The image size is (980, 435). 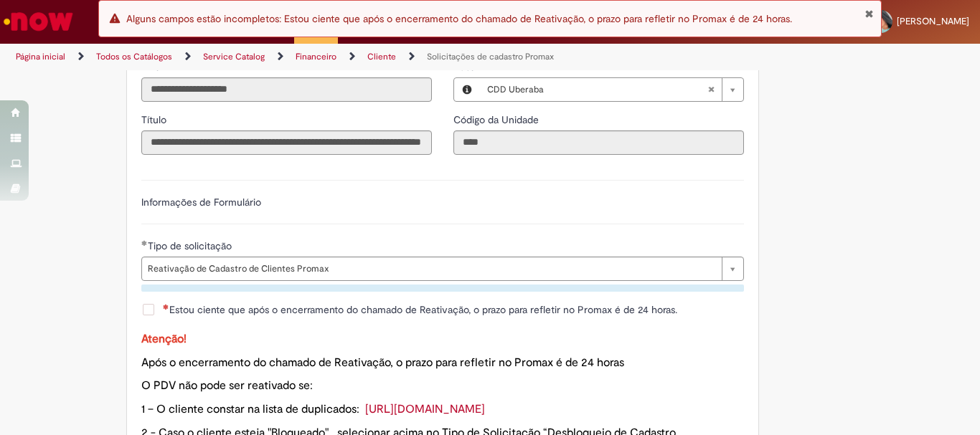 What do you see at coordinates (597, 89) in the screenshot?
I see `span: CDD Uberaba` at bounding box center [597, 89].